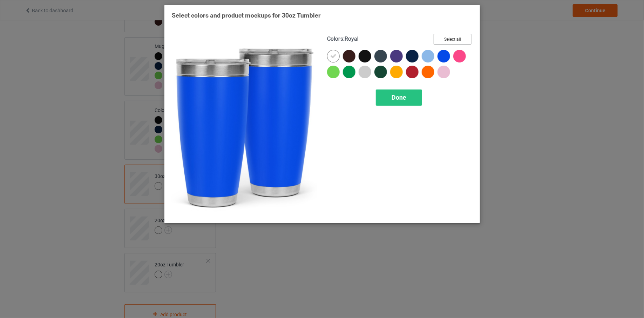  I want to click on button: Select all, so click(452, 39).